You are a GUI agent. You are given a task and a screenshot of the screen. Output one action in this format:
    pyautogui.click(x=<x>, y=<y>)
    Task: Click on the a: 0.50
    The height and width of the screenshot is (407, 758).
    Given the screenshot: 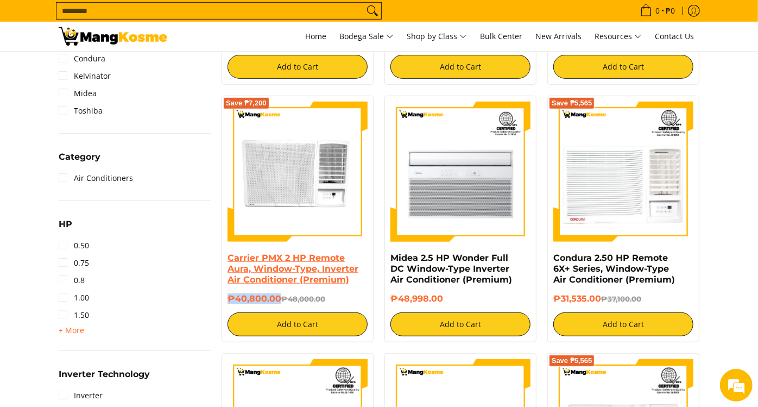 What is the action you would take?
    pyautogui.click(x=74, y=245)
    